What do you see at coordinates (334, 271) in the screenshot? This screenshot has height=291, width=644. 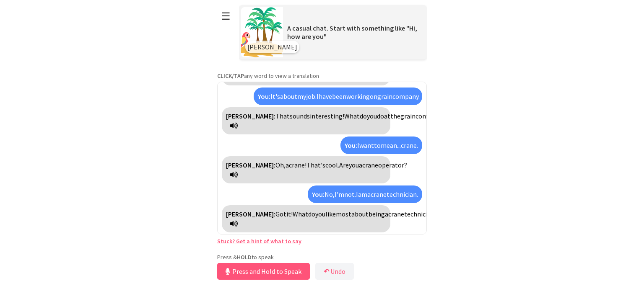 I see `button: ↶Undo` at bounding box center [334, 271].